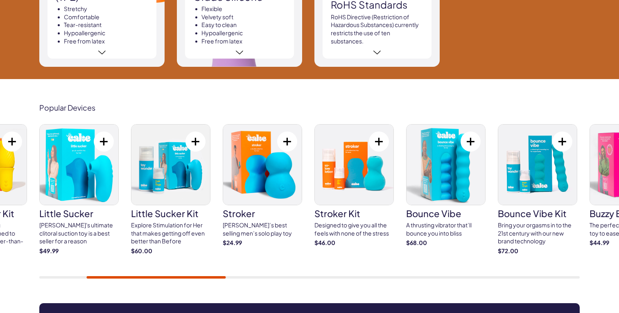 The width and height of the screenshot is (619, 313). What do you see at coordinates (171, 251) in the screenshot?
I see `strong: $60.00` at bounding box center [171, 251].